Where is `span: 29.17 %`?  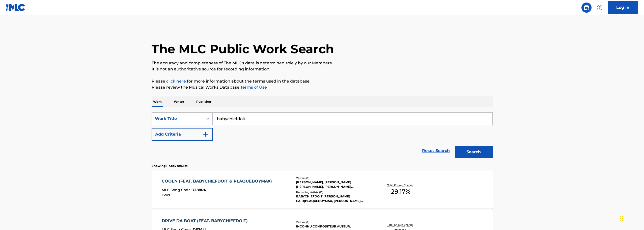
span: 29.17 % is located at coordinates (401, 192).